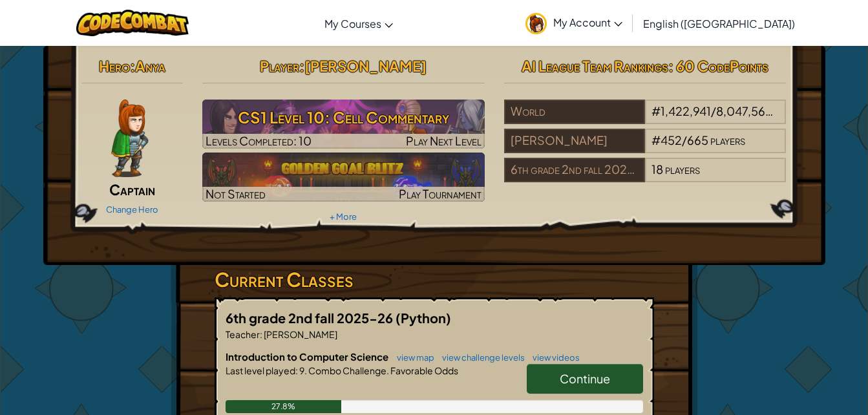  What do you see at coordinates (260, 371) in the screenshot?
I see `span: Last level played` at bounding box center [260, 371].